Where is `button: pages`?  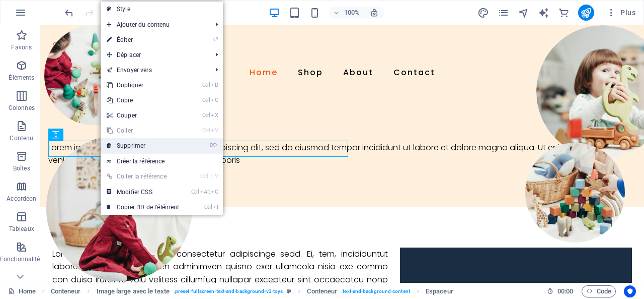 button: pages is located at coordinates (504, 12).